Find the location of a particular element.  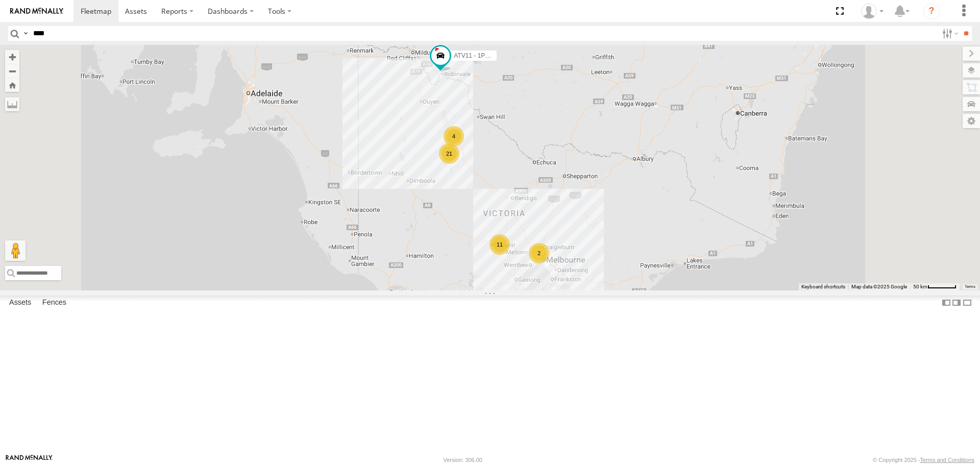

label: Search Query is located at coordinates (25, 33).